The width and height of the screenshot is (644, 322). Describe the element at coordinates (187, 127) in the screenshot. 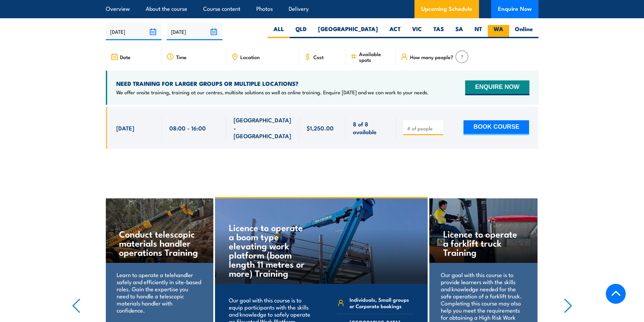

I see `span: 08:00 - 16:00` at that location.